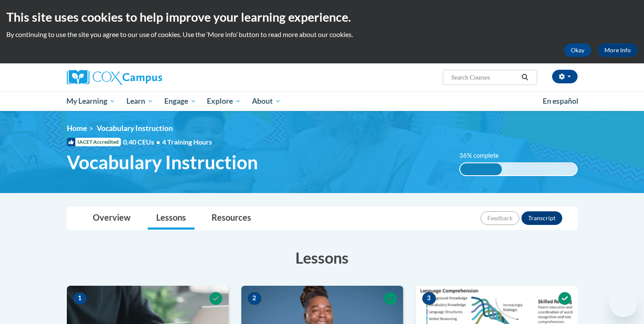 The width and height of the screenshot is (644, 324). What do you see at coordinates (322, 258) in the screenshot?
I see `h3: Lessons` at bounding box center [322, 258].